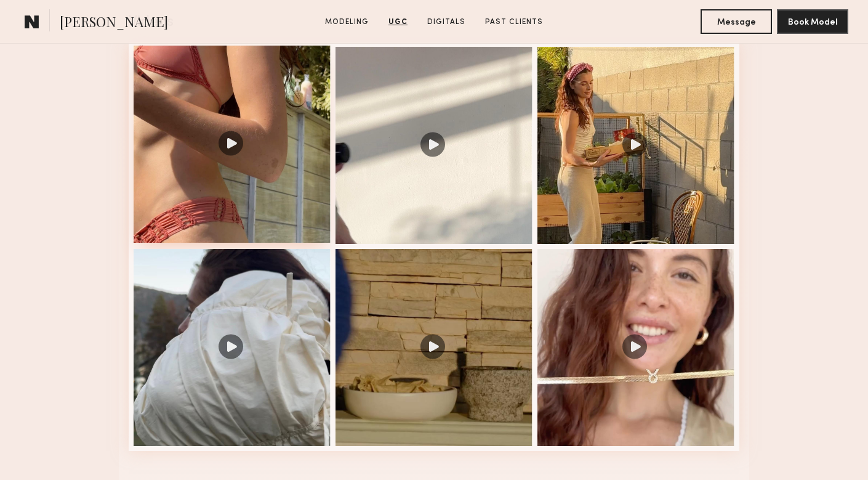 Image resolution: width=868 pixels, height=480 pixels. What do you see at coordinates (398, 22) in the screenshot?
I see `a: UGC` at bounding box center [398, 22].